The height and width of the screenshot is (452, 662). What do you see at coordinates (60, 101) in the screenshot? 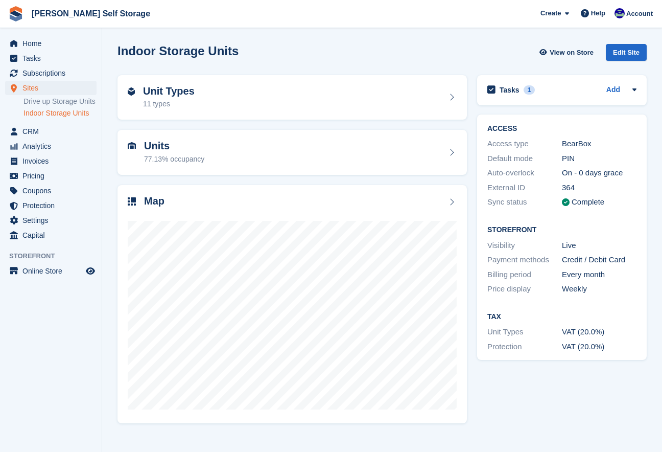
I see `a: Drive up Storage Units` at bounding box center [60, 101].